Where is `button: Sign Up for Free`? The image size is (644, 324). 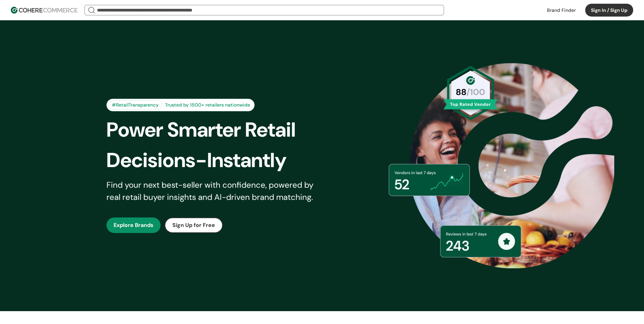
button: Sign Up for Free is located at coordinates (194, 225).